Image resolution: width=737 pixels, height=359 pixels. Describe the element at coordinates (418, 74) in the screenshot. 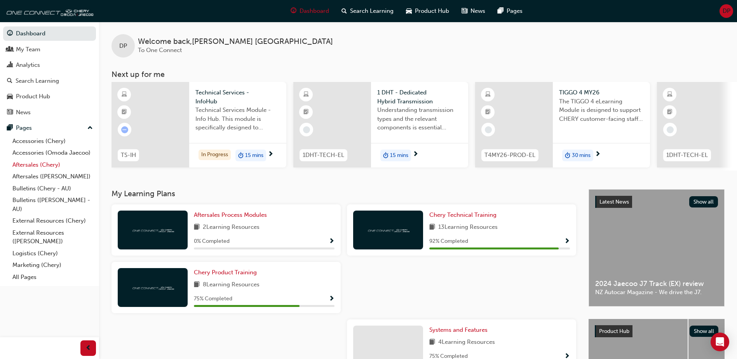

I see `h3: Next up for me` at that location.